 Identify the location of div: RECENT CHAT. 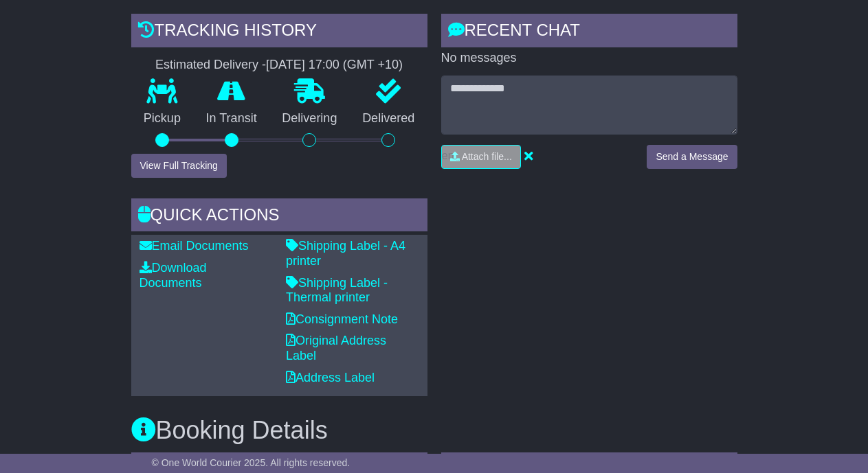
(589, 32).